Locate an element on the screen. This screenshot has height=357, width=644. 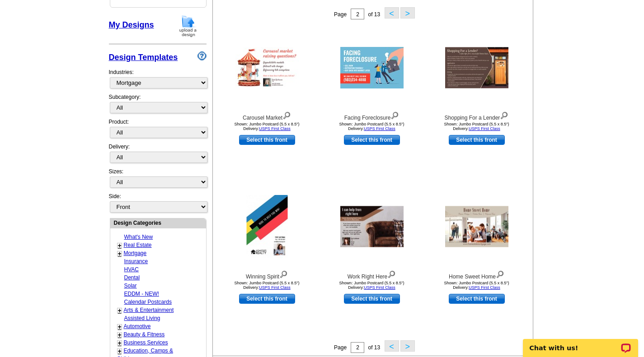
img: Work Right Here is located at coordinates (372, 227).